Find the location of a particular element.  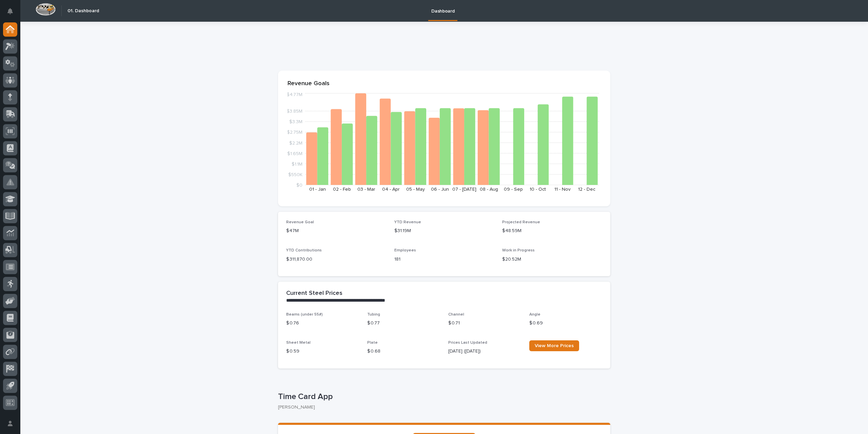

p: $ 0.76 is located at coordinates (322, 323).